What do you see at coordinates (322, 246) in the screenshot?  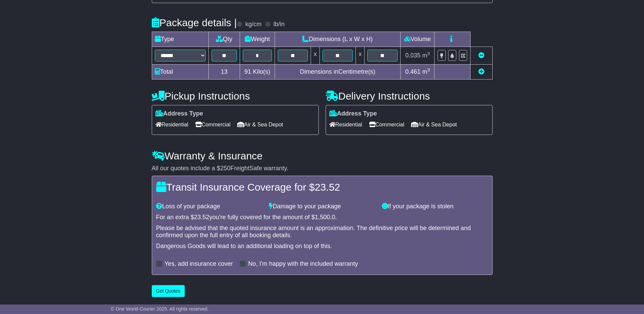 I see `div: Dangerous Goods will lead to an additional loading on top of this.` at bounding box center [322, 246].